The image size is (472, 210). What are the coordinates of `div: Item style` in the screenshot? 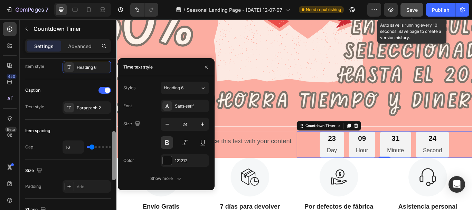 It's located at (35, 66).